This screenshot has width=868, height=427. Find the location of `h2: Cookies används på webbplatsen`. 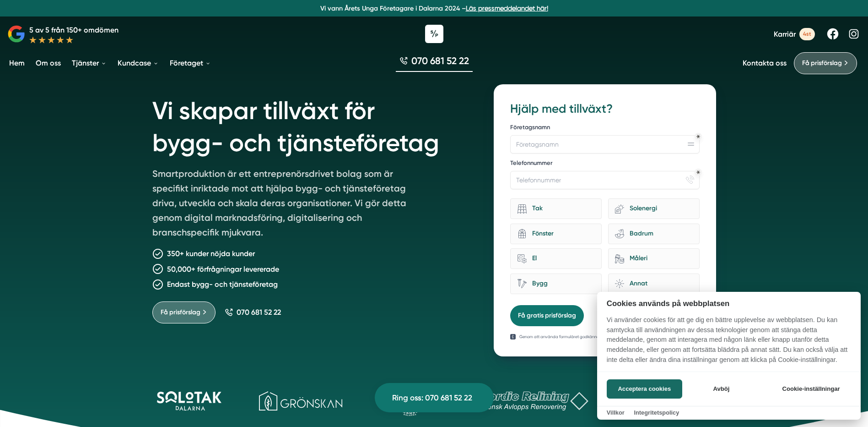

h2: Cookies används på webbplatsen is located at coordinates (729, 303).